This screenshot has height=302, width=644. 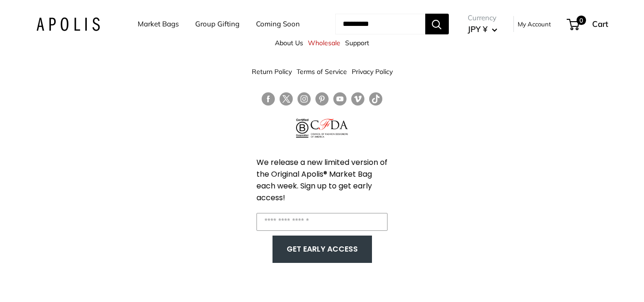 I want to click on img: Apolis, so click(x=68, y=24).